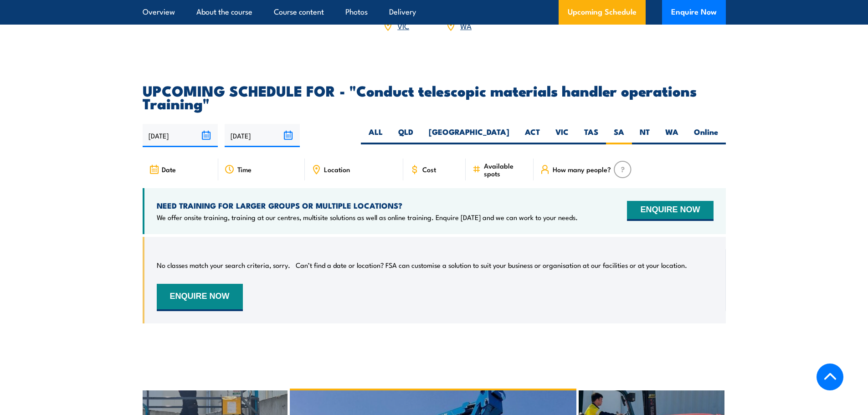 The width and height of the screenshot is (868, 415). I want to click on label: Online, so click(706, 135).